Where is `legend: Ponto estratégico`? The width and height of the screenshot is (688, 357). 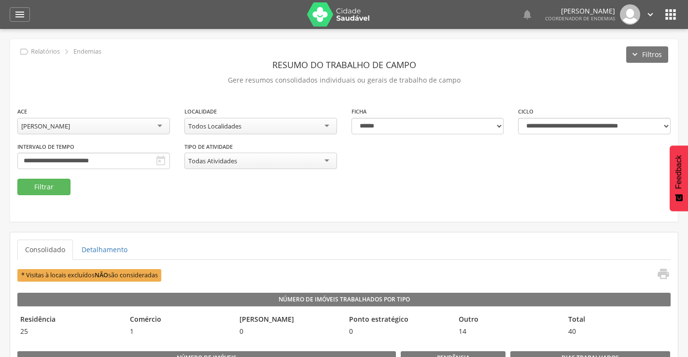
legend: Ponto estratégico is located at coordinates (398, 320).